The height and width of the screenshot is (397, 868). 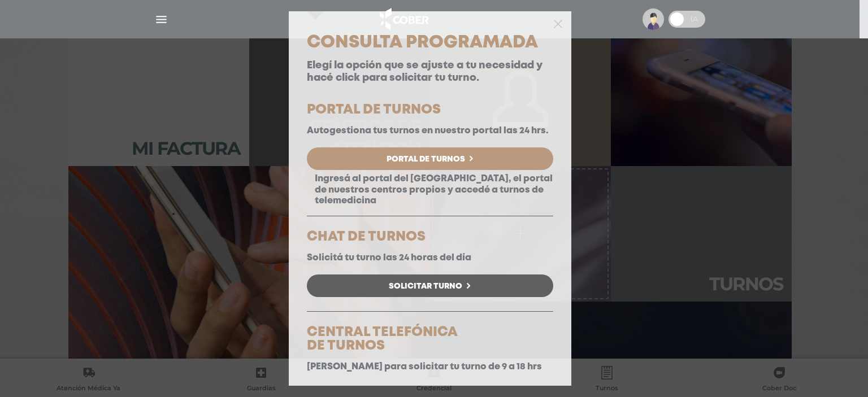 I want to click on span: Portal de Turnos, so click(x=426, y=159).